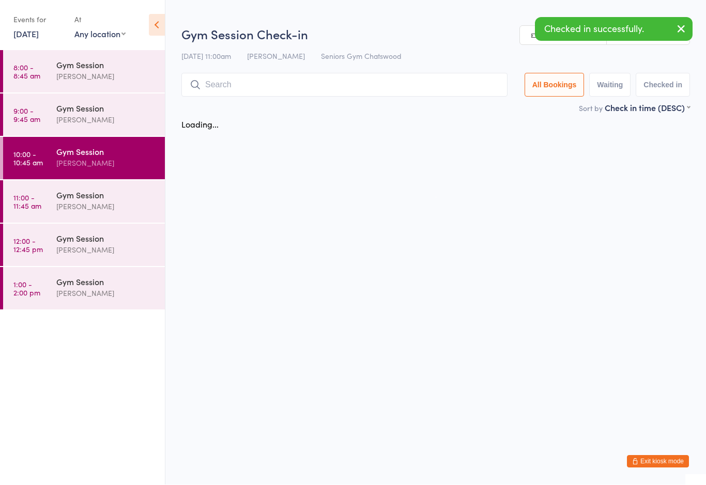 The image size is (706, 485). What do you see at coordinates (28, 159) in the screenshot?
I see `time: 10:00 - 10:45 am` at bounding box center [28, 159].